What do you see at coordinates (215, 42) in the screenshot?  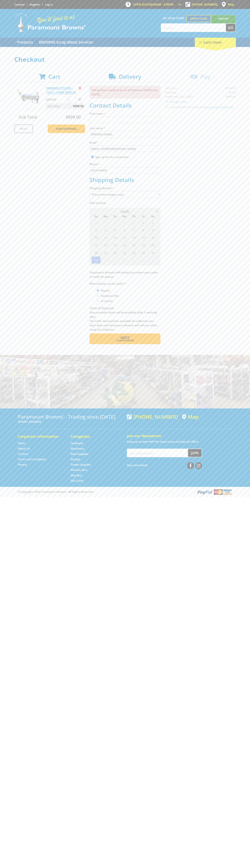 I see `span: (1 item)` at bounding box center [215, 42].